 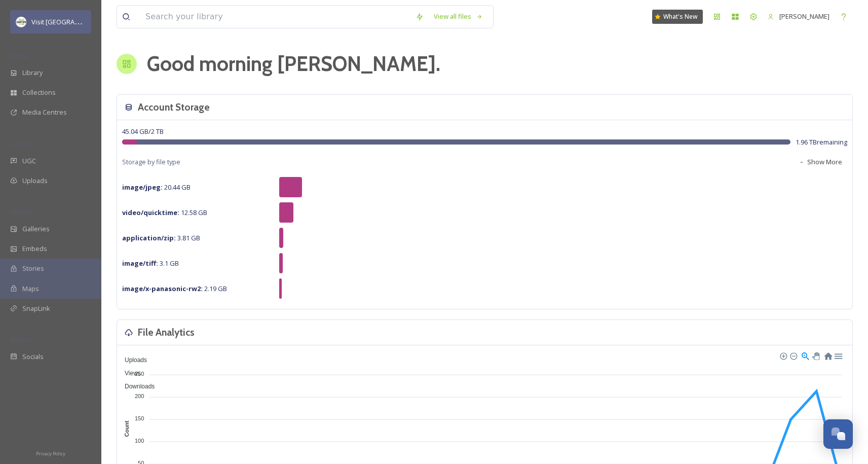 I want to click on div: Menu, so click(x=838, y=355).